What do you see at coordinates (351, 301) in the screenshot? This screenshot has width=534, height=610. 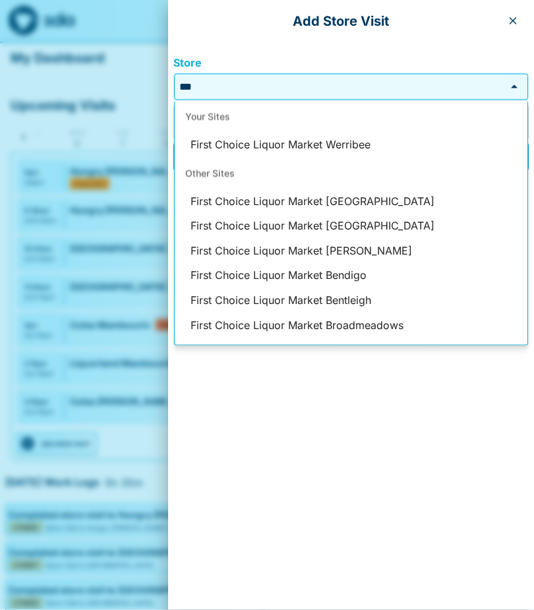 I see `li: First Choice Liquor Market Bentleigh` at bounding box center [351, 301].